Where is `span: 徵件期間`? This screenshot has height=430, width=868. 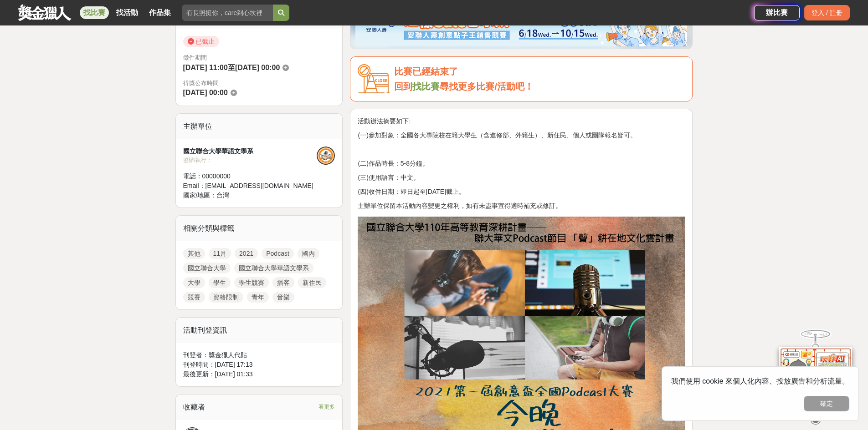 span: 徵件期間 is located at coordinates (195, 57).